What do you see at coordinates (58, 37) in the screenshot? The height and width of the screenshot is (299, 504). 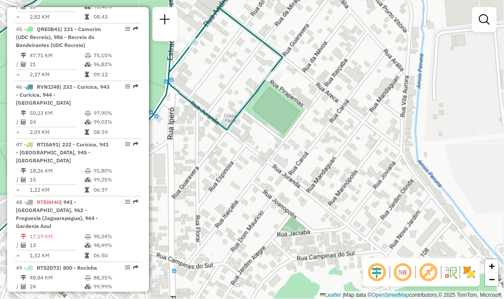 I see `span: | 231 - Camorim (UDC Recreio), 986 - Recreio do Bandeirantes (UDC Recreio)` at bounding box center [58, 37].